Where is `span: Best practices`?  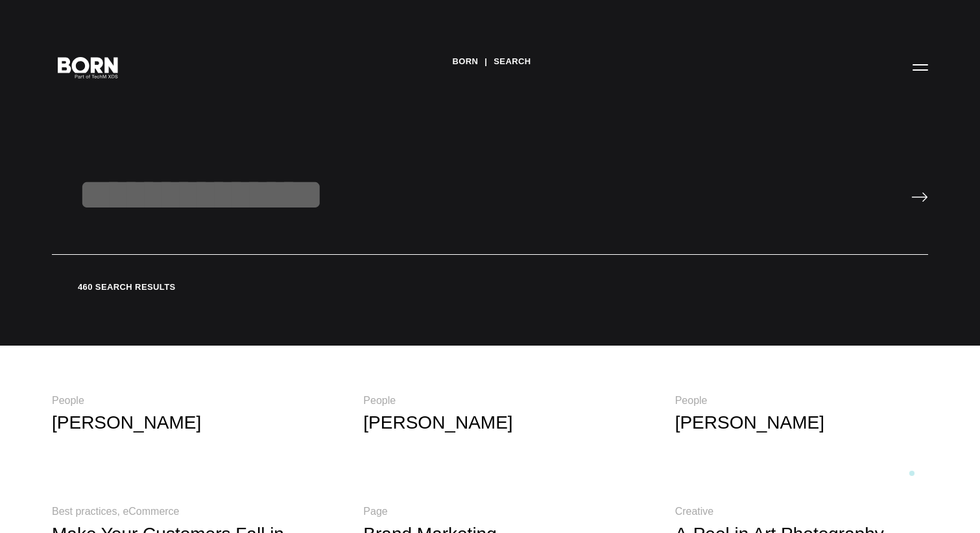
span: Best practices is located at coordinates (87, 511).